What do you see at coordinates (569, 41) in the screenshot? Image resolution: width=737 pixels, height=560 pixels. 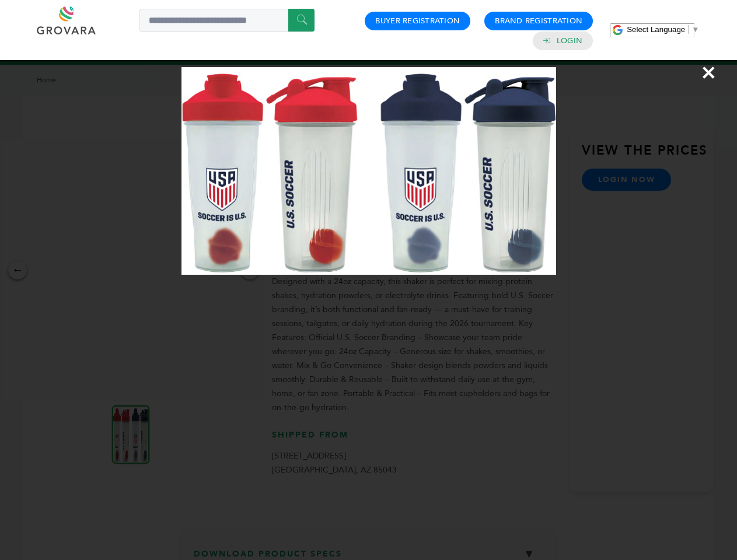 I see `a: Login` at bounding box center [569, 41].